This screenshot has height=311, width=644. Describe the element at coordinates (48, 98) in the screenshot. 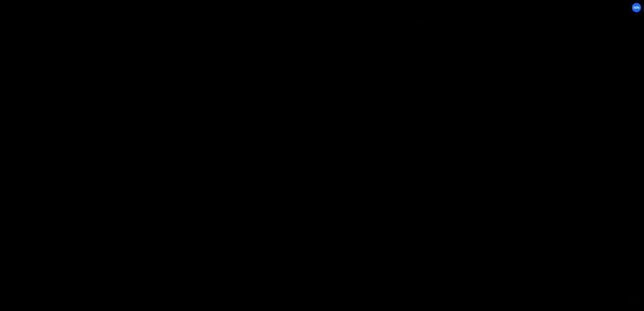

I see `div: Highlight Cursor.js` at that location.